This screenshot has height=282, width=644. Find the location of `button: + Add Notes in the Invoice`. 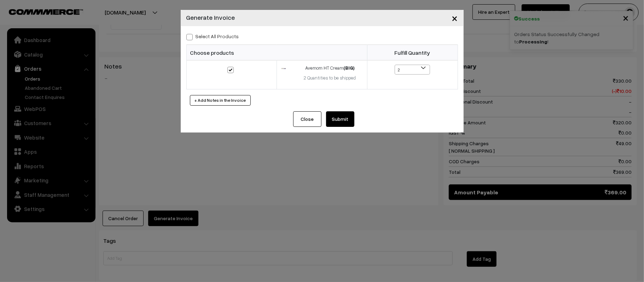

button: + Add Notes in the Invoice is located at coordinates (220, 100).